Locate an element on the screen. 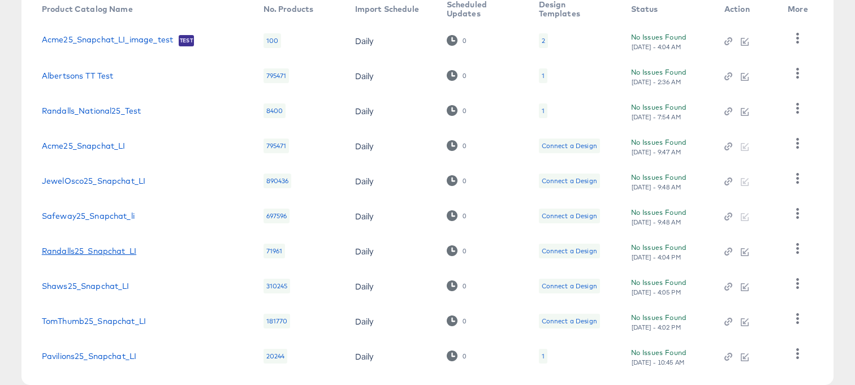 Image resolution: width=855 pixels, height=385 pixels. div: 890436 is located at coordinates (278, 181).